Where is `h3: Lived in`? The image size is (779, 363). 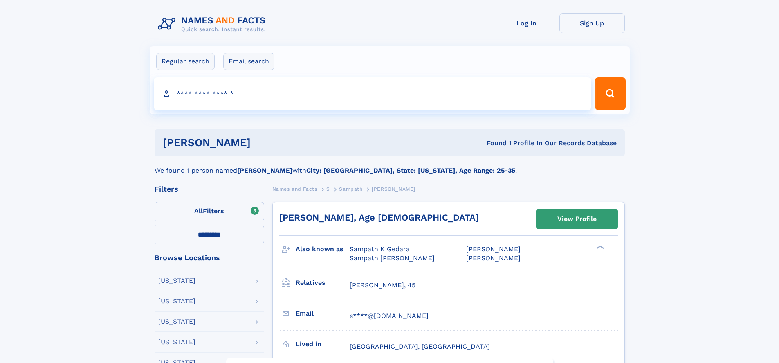 h3: Lived in is located at coordinates (323, 344).